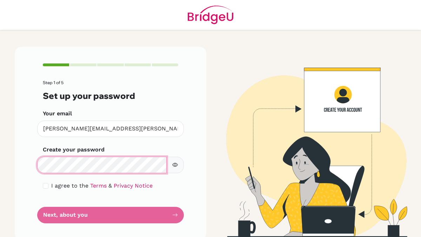 This screenshot has height=237, width=421. What do you see at coordinates (70, 186) in the screenshot?
I see `span: I agree to the` at bounding box center [70, 186].